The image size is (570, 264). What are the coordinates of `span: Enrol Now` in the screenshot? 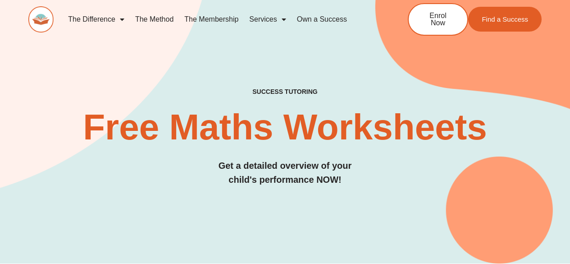 It's located at (438, 19).